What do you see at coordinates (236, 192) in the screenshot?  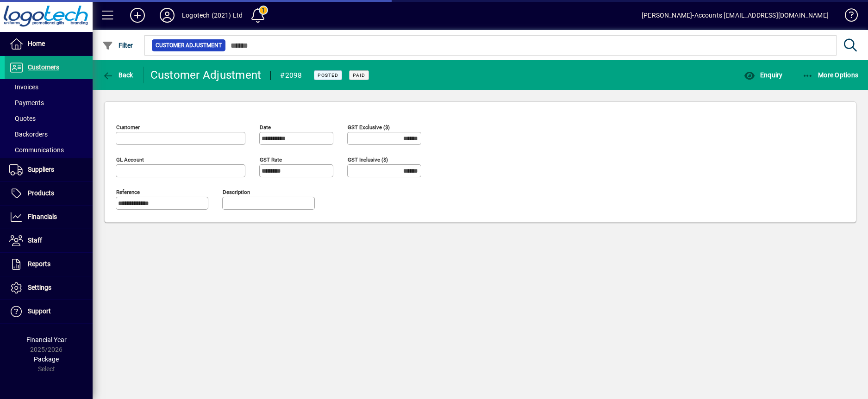 I see `mat-label: Description` at bounding box center [236, 192].